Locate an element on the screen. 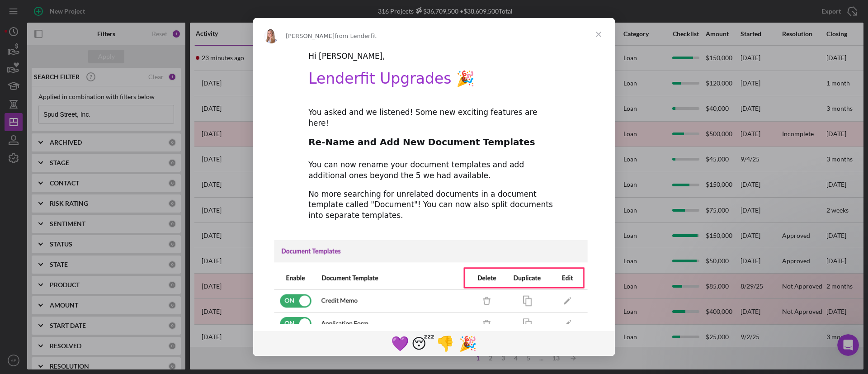 The image size is (868, 374). span: sleeping reaction is located at coordinates (423, 343).